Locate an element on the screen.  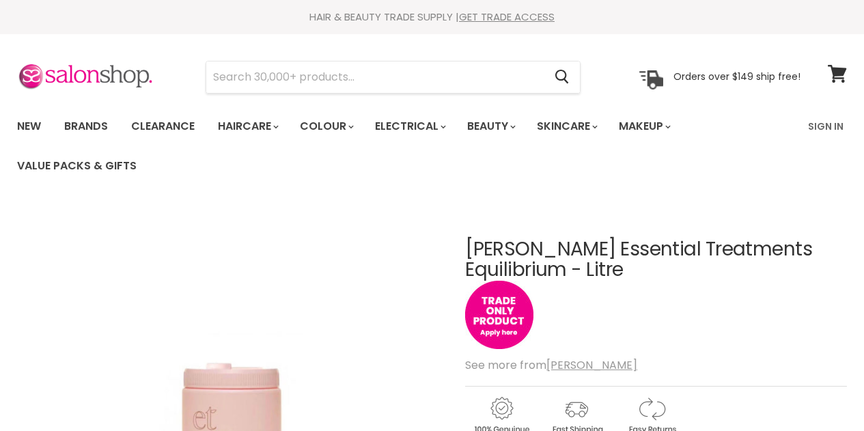
a: Makeup is located at coordinates (644, 126).